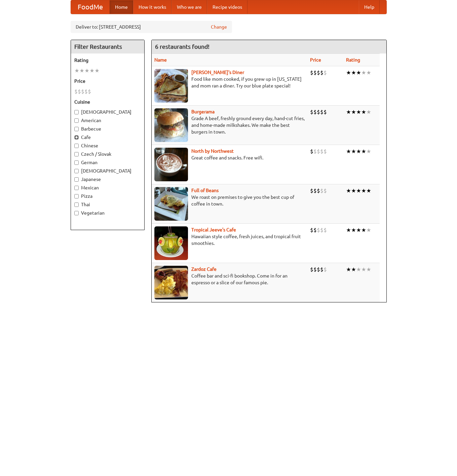 This screenshot has width=457, height=476. What do you see at coordinates (90, 7) in the screenshot?
I see `a: FoodMe` at bounding box center [90, 7].